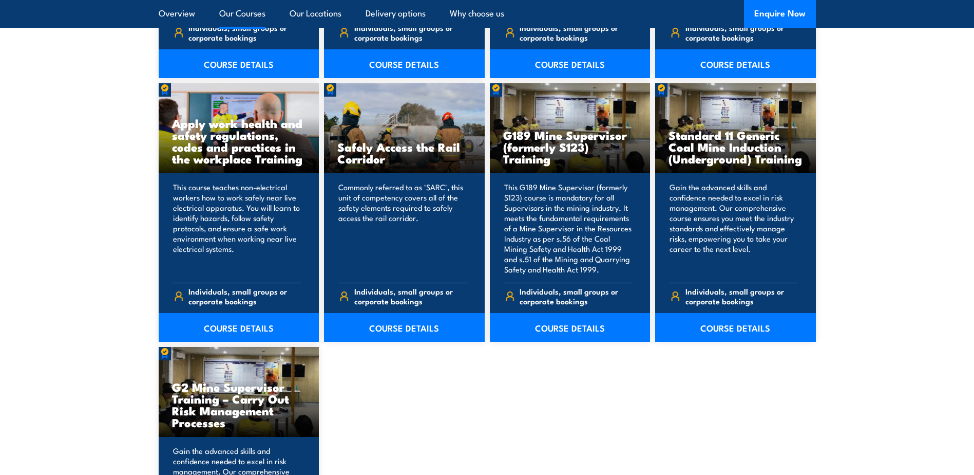 The height and width of the screenshot is (475, 974). What do you see at coordinates (239, 141) in the screenshot?
I see `h3: Apply work health and safety regulations, codes and practices in the workplace Training` at bounding box center [239, 141].